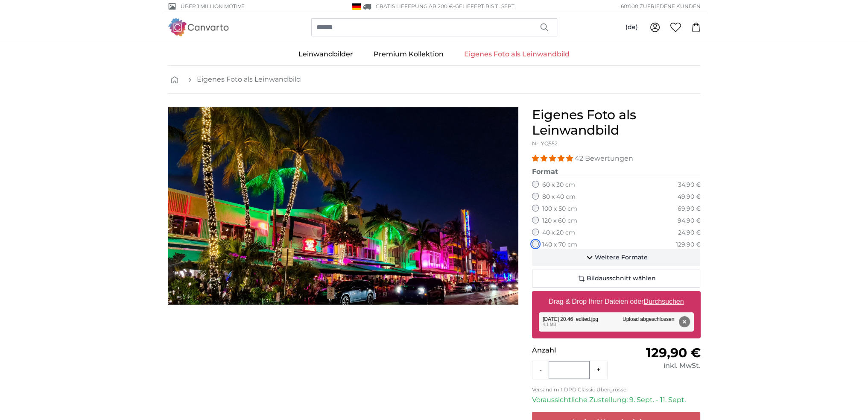 This screenshot has height=420, width=868. What do you see at coordinates (326, 54) in the screenshot?
I see `a: Leinwandbilder` at bounding box center [326, 54].